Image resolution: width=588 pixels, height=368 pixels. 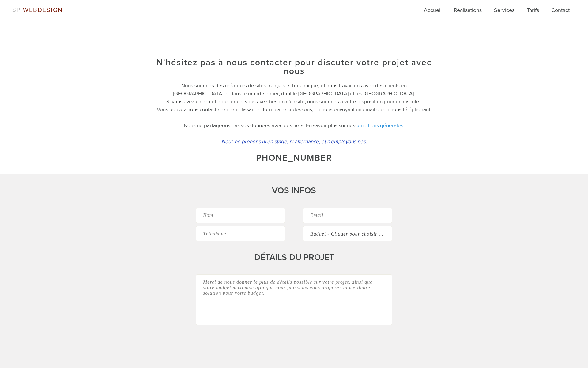 What do you see at coordinates (294, 67) in the screenshot?
I see `h3: N'hésitez pas à nous contacter pour discuter votre projet avec nous` at bounding box center [294, 67].